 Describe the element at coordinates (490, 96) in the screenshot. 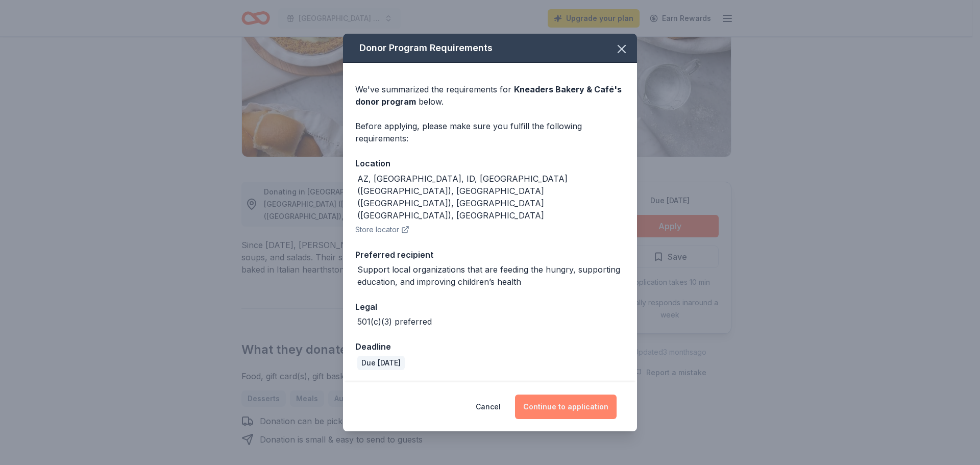

I see `div: We've summarized the requirements for below.` at that location.